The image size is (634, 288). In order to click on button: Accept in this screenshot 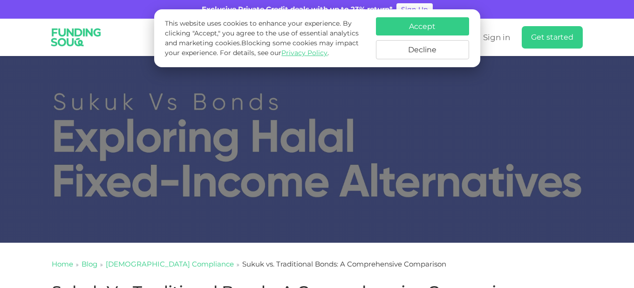, I will do `click(423, 26)`.